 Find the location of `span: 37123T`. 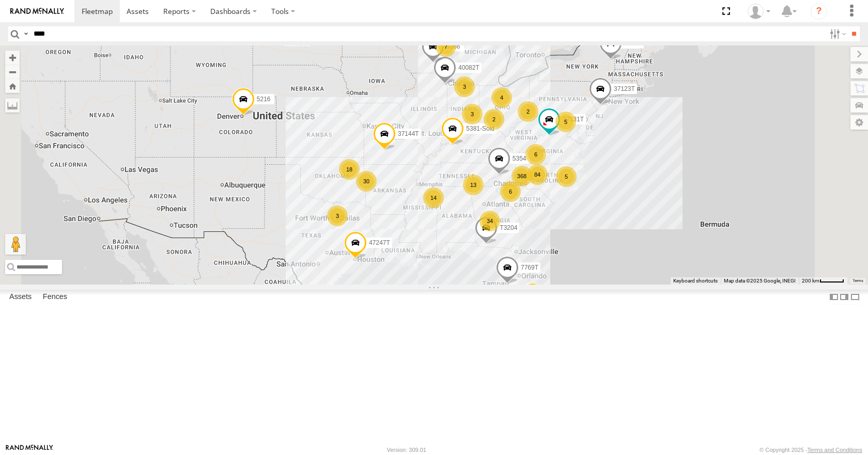

span: 37123T is located at coordinates (624, 89).